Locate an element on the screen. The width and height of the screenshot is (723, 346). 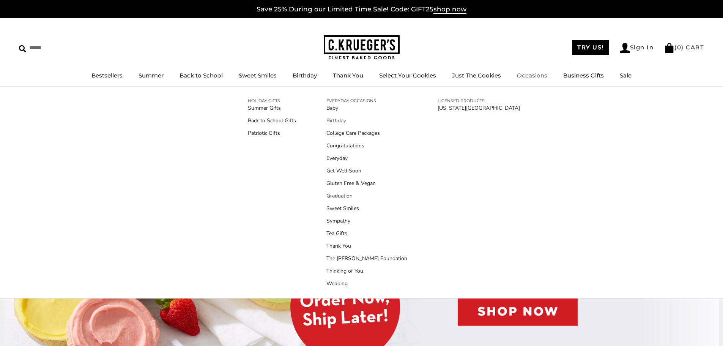
a: Wedding is located at coordinates (367, 283).